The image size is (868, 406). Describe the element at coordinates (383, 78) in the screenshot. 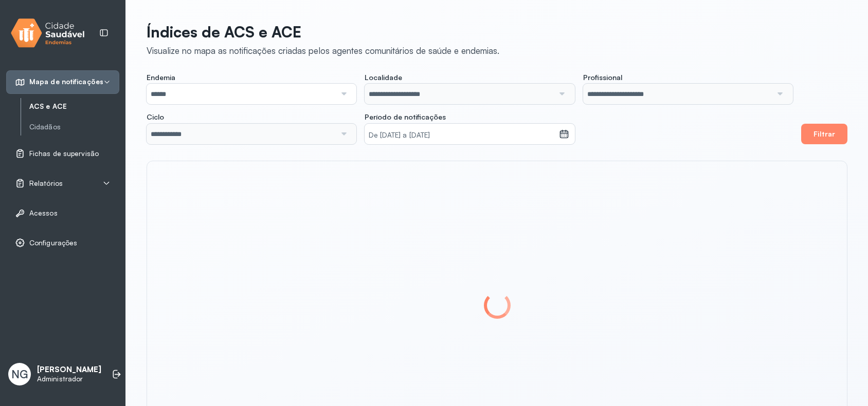

I see `span: Localidade` at that location.